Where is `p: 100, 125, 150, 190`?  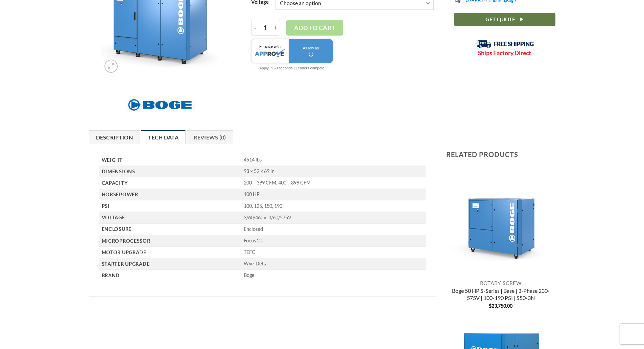
p: 100, 125, 150, 190 is located at coordinates (335, 206).